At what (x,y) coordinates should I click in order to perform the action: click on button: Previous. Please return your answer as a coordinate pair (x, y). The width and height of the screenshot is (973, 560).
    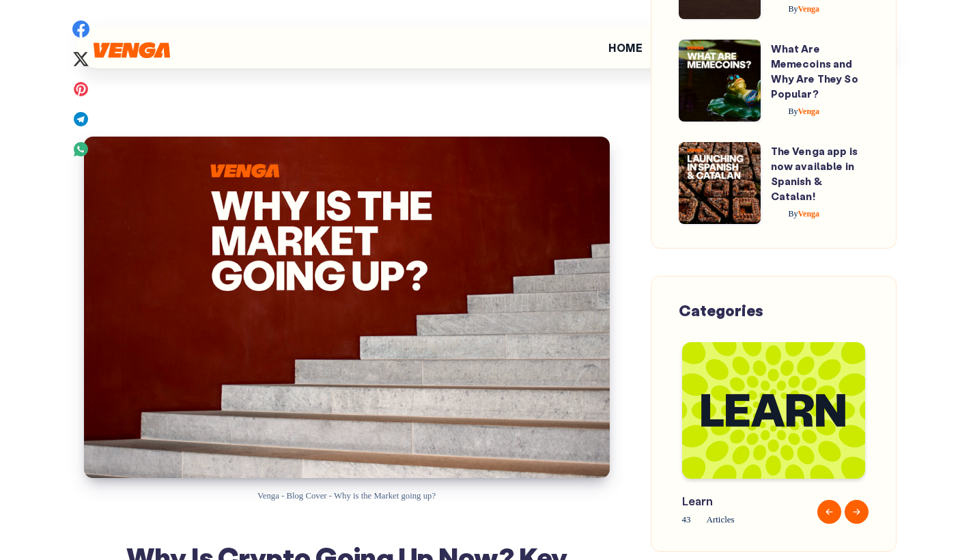
    Looking at the image, I should click on (829, 511).